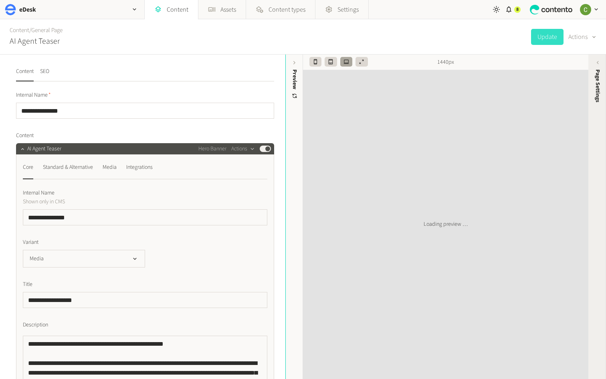 This screenshot has width=606, height=379. Describe the element at coordinates (10, 10) in the screenshot. I see `img: eDesk` at that location.